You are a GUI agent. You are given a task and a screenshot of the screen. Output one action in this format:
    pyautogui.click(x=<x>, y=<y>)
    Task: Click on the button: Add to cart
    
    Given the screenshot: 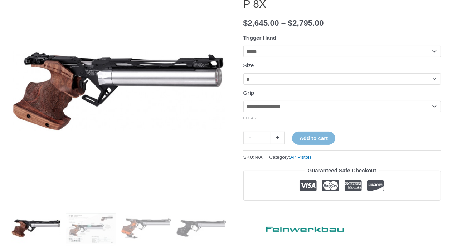 What is the action you would take?
    pyautogui.click(x=313, y=138)
    